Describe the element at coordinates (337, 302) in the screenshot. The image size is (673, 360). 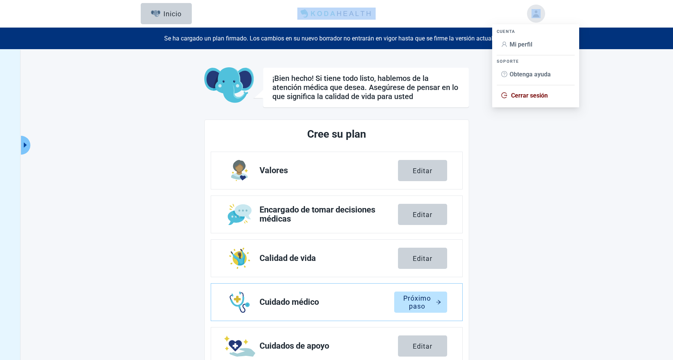
I see `a: Editar Cuidado médico section` at that location.